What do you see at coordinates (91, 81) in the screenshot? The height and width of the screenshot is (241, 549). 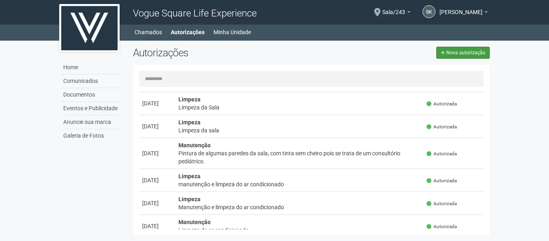 I see `a: Comunicados` at bounding box center [91, 81].